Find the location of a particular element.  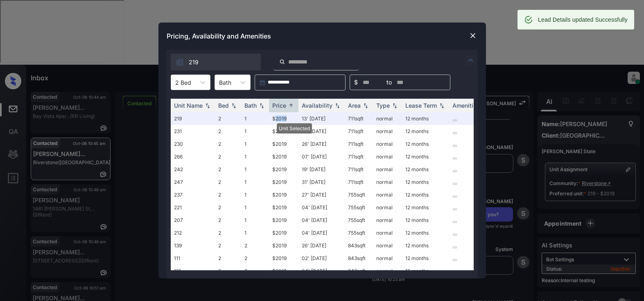

div: Unit Name is located at coordinates (188, 106).